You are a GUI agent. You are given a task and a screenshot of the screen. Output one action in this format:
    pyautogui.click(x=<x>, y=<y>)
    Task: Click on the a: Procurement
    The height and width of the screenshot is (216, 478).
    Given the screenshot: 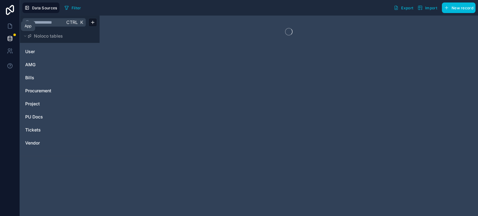 What is the action you would take?
    pyautogui.click(x=59, y=91)
    